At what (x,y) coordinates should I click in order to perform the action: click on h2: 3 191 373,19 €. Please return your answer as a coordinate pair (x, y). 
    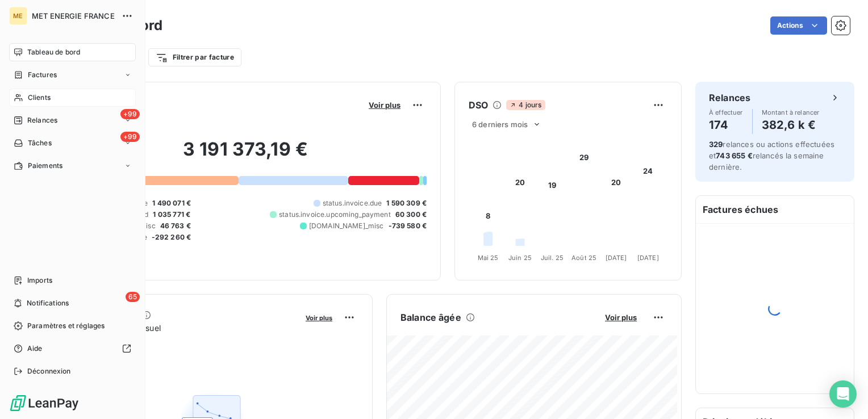
    Looking at the image, I should click on (246, 155).